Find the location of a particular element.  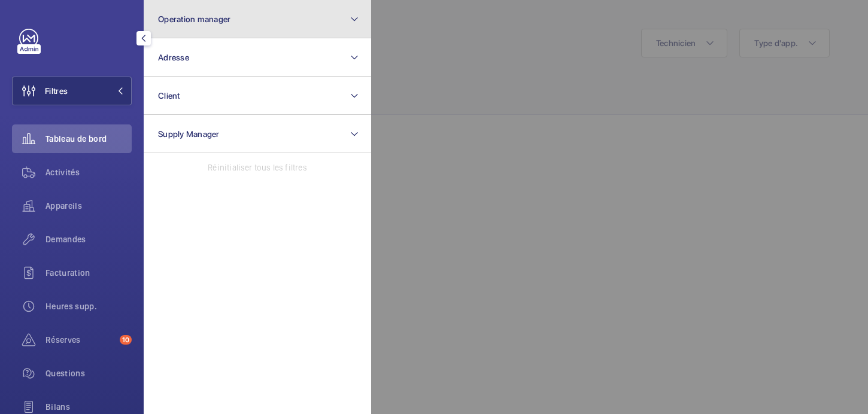

span: Tableau de bord is located at coordinates (88, 139).